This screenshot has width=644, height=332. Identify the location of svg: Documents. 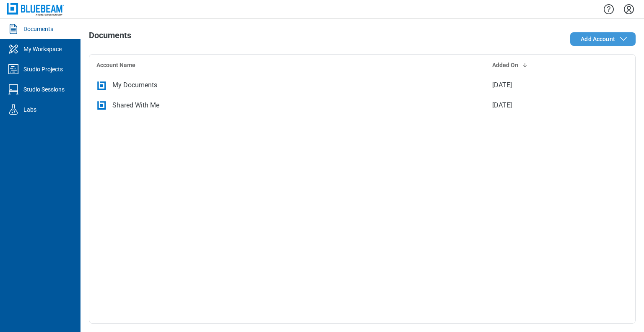
(13, 29).